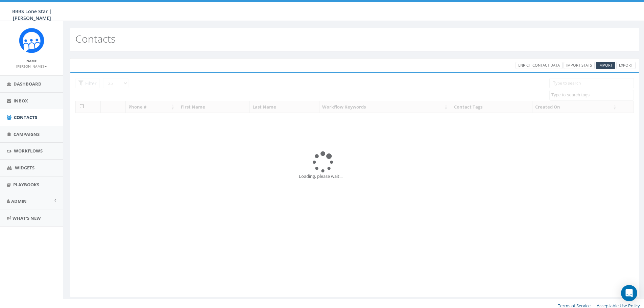  Describe the element at coordinates (626, 65) in the screenshot. I see `a: Export` at that location.